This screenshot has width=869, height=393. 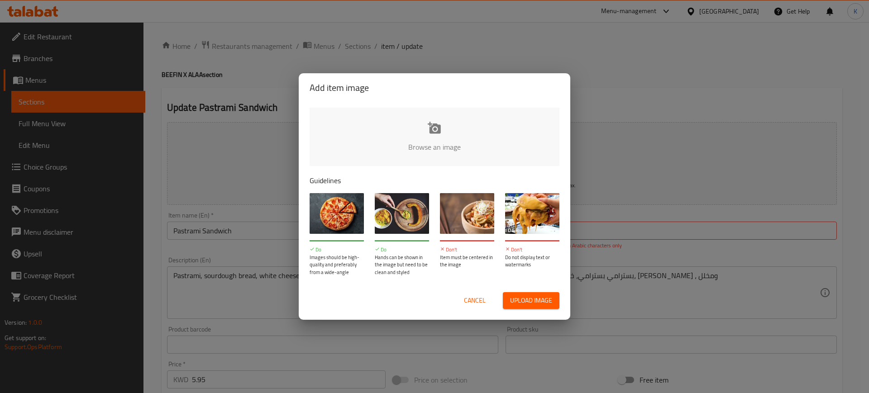 What do you see at coordinates (475, 301) in the screenshot?
I see `button: Cancel` at bounding box center [475, 301].